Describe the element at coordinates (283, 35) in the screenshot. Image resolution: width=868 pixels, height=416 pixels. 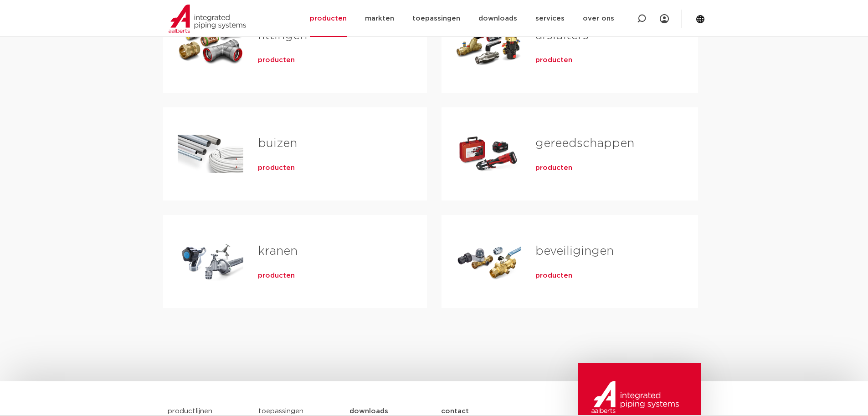
I see `a: fittingen` at that location.